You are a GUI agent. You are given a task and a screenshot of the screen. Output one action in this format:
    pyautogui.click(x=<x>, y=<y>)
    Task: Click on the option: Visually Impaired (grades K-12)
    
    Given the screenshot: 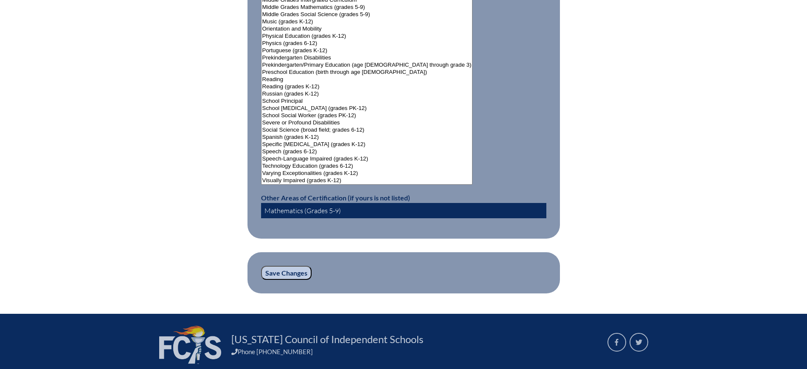 What is the action you would take?
    pyautogui.click(x=367, y=180)
    